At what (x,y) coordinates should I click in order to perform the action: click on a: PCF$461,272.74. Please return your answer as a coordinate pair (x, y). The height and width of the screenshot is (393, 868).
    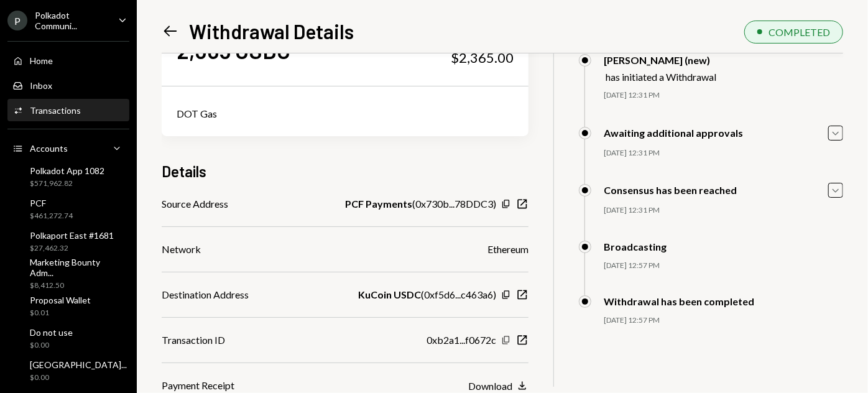
    Looking at the image, I should click on (68, 209).